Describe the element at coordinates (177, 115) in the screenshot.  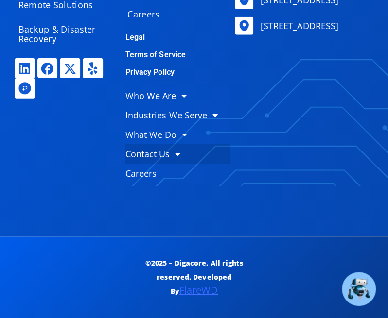
I see `a: Industries We Serve` at that location.